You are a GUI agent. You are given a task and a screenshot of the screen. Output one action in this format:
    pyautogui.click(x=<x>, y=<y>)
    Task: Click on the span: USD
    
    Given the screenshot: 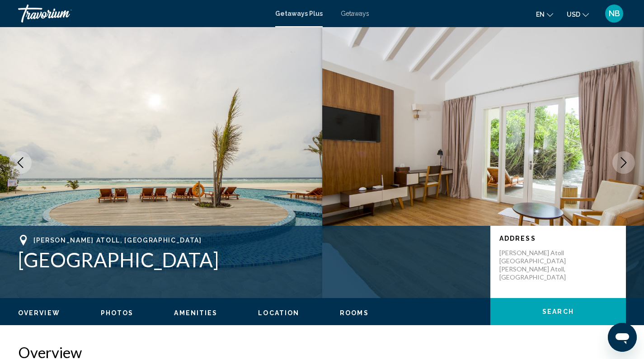 What is the action you would take?
    pyautogui.click(x=573, y=14)
    